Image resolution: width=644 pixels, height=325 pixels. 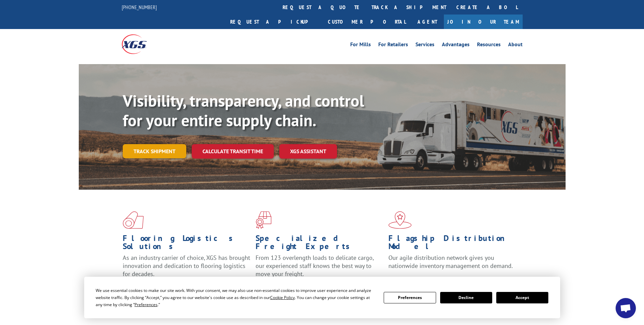 What do you see at coordinates (451, 262) in the screenshot?
I see `span: Our agile distribution network gives you nationwide inventory management on demand.` at bounding box center [451, 262].